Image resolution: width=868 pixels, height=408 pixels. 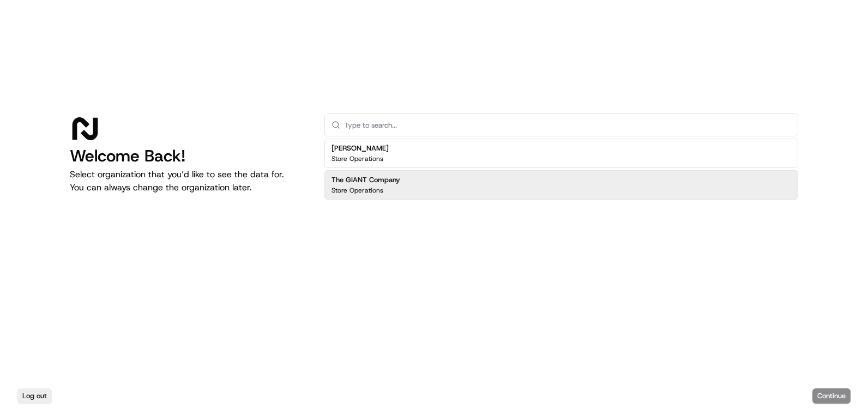 What do you see at coordinates (365, 180) in the screenshot?
I see `h2: The GIANT Company` at bounding box center [365, 180].